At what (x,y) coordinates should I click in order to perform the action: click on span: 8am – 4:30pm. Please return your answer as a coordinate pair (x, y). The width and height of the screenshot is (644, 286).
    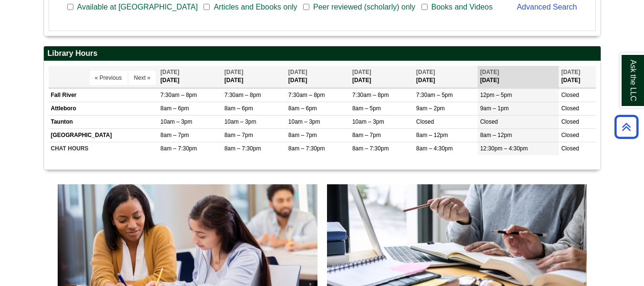
    Looking at the image, I should click on (434, 148).